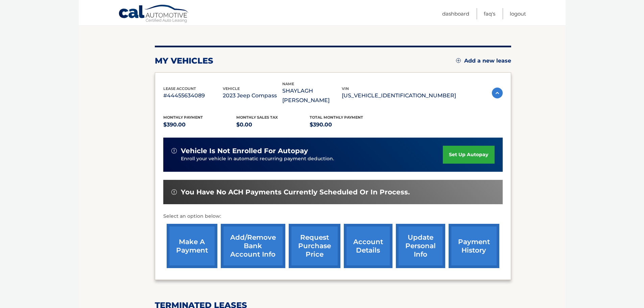  What do you see at coordinates (490, 14) in the screenshot?
I see `a: FAQ's` at bounding box center [490, 14].